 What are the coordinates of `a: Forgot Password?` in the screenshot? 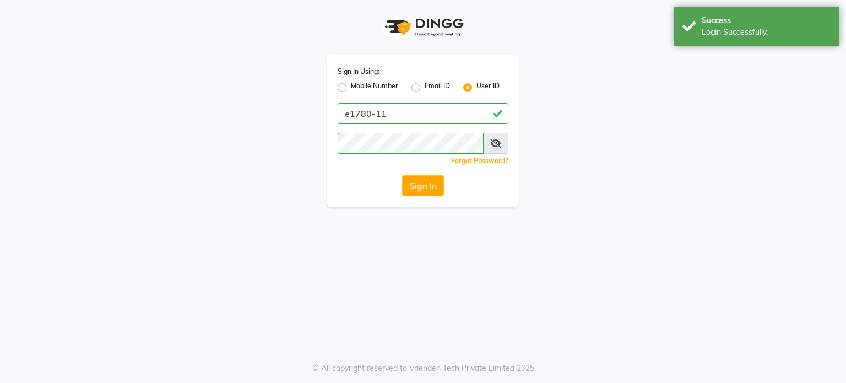 It's located at (480, 160).